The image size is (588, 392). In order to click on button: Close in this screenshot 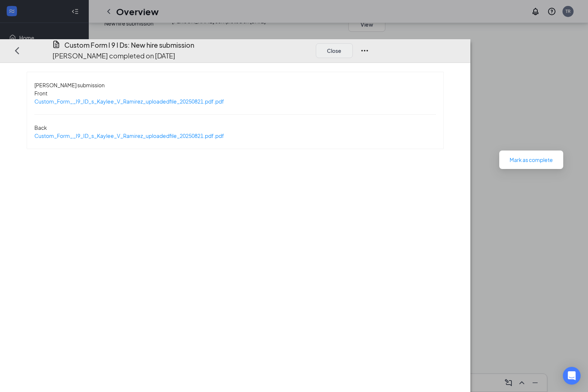, I will do `click(335, 50)`.